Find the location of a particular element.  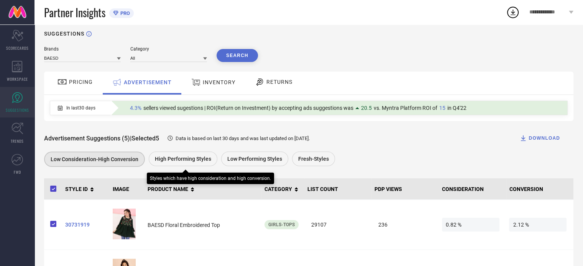

th: CONVERSION is located at coordinates (540, 189).